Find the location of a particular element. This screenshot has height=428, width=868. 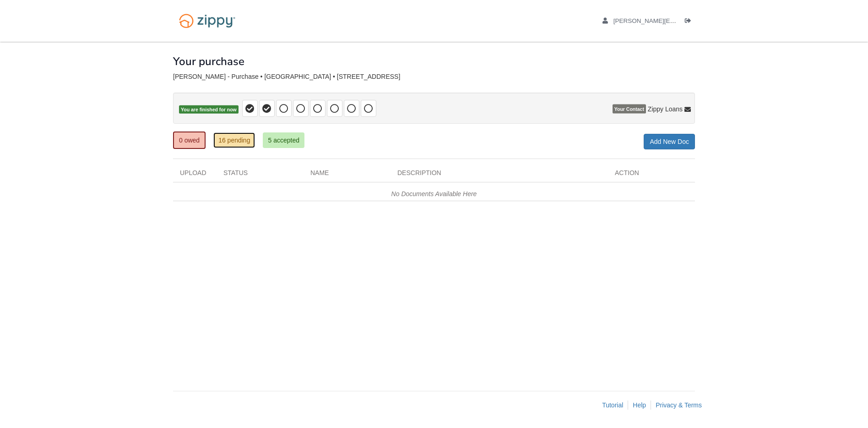

span: Your Contact is located at coordinates (629, 109).